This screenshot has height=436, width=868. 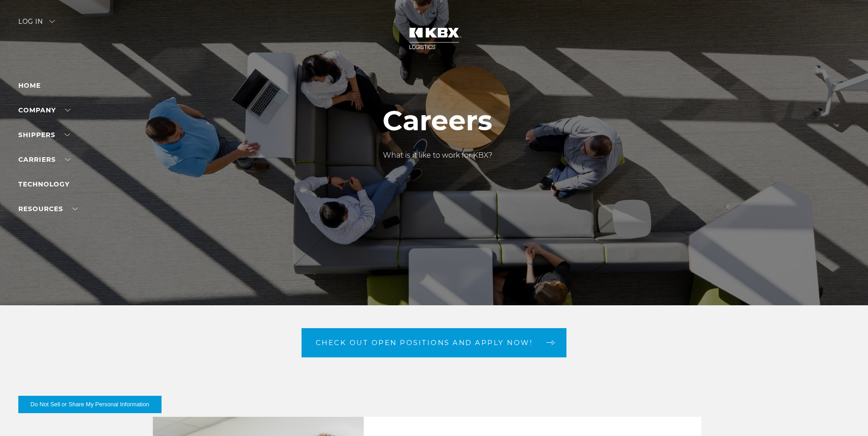 What do you see at coordinates (44, 184) in the screenshot?
I see `a: Technology` at bounding box center [44, 184].